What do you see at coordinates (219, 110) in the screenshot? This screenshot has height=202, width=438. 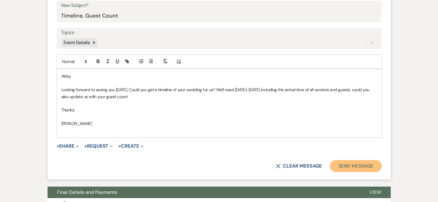 I see `p: Thanks,` at bounding box center [219, 110].